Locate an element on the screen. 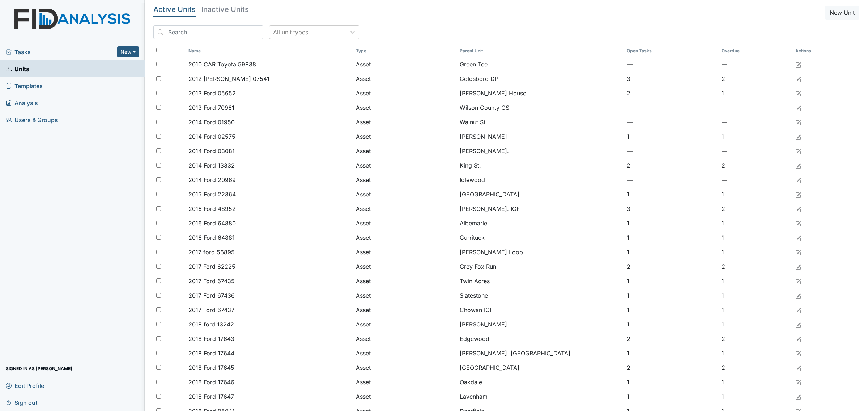 This screenshot has width=868, height=411. td: Oakdale is located at coordinates (541, 382).